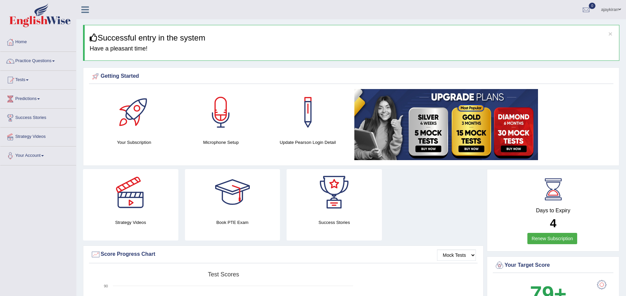  Describe the element at coordinates (352, 49) in the screenshot. I see `h4: Have a pleasant time!` at that location.